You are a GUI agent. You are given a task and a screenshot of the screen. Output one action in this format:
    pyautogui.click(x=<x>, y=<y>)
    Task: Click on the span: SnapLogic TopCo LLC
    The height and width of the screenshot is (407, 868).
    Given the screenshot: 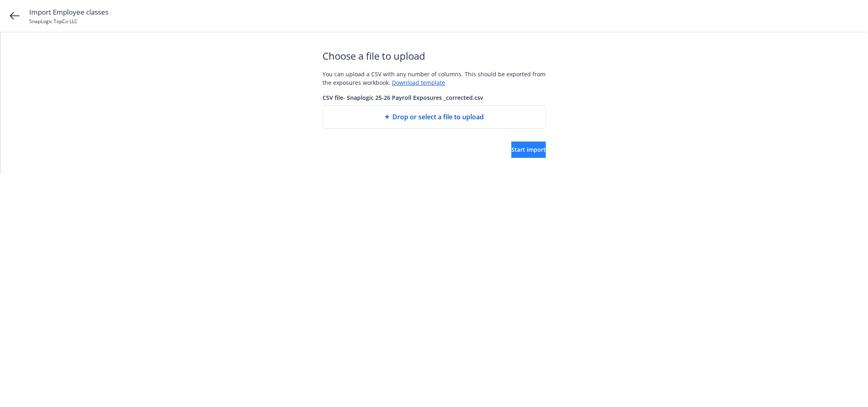 What is the action you would take?
    pyautogui.click(x=53, y=22)
    